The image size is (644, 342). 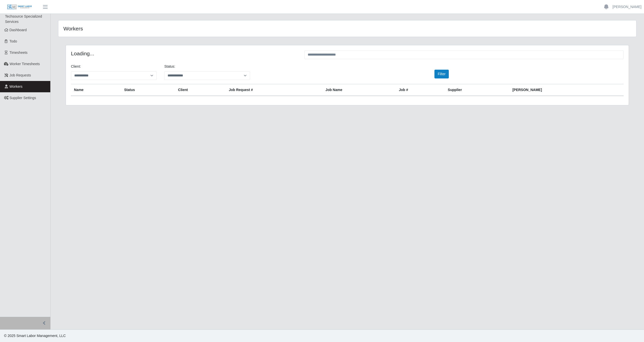 I want to click on th: Client, so click(x=201, y=90).